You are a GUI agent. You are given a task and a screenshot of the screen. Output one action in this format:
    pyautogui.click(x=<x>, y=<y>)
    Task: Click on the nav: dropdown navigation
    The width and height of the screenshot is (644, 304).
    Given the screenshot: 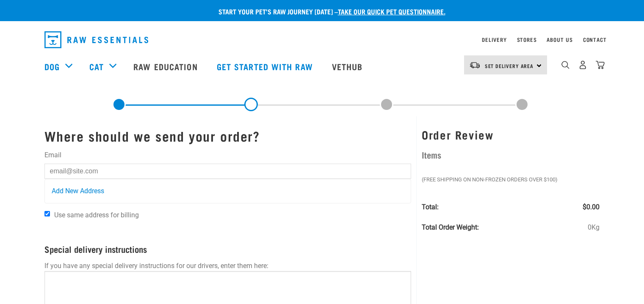 What is the action you would take?
    pyautogui.click(x=323, y=40)
    